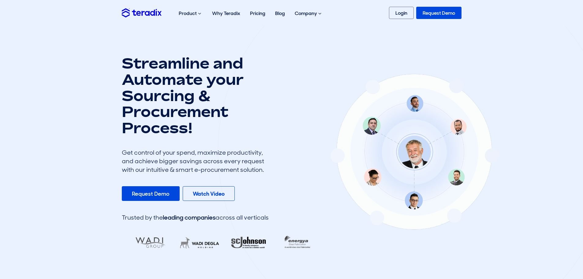 The image size is (583, 279). Describe the element at coordinates (195, 217) in the screenshot. I see `div: Trusted by the across all verticals` at that location.